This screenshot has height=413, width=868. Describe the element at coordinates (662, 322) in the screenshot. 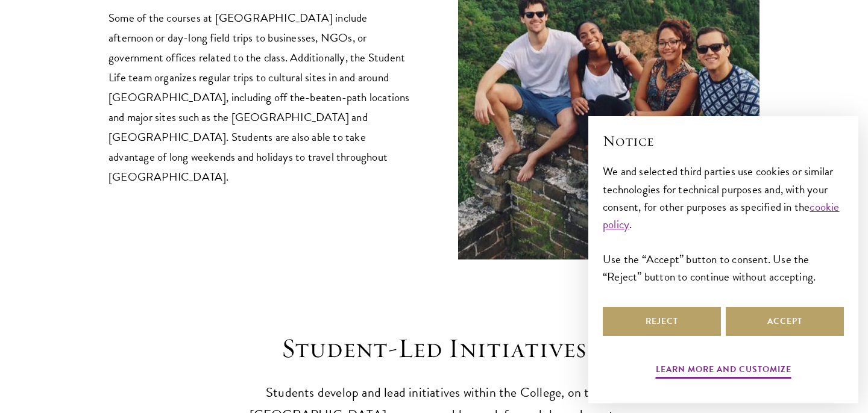

I see `button: Reject` at that location.